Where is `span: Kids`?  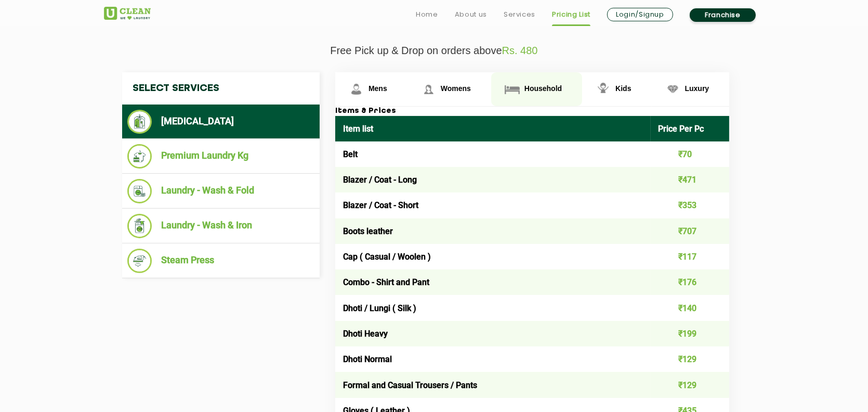
span: Kids is located at coordinates (623, 89).